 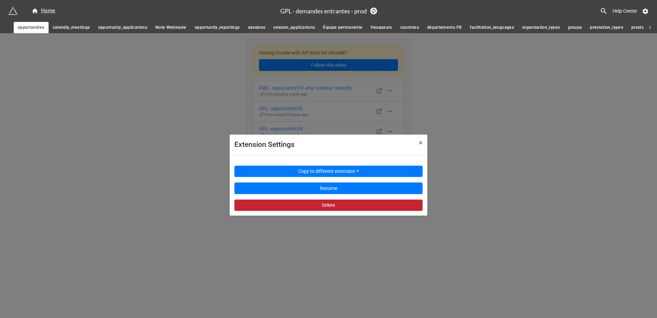 What do you see at coordinates (323, 11) in the screenshot?
I see `h3: GPL - demandes entrantes - prod` at bounding box center [323, 11].